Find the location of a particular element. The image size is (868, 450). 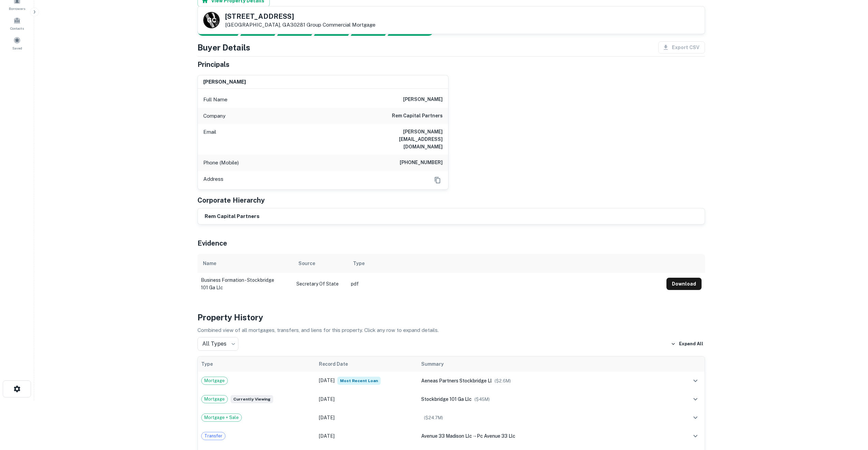

span: Contacts is located at coordinates (17, 28).